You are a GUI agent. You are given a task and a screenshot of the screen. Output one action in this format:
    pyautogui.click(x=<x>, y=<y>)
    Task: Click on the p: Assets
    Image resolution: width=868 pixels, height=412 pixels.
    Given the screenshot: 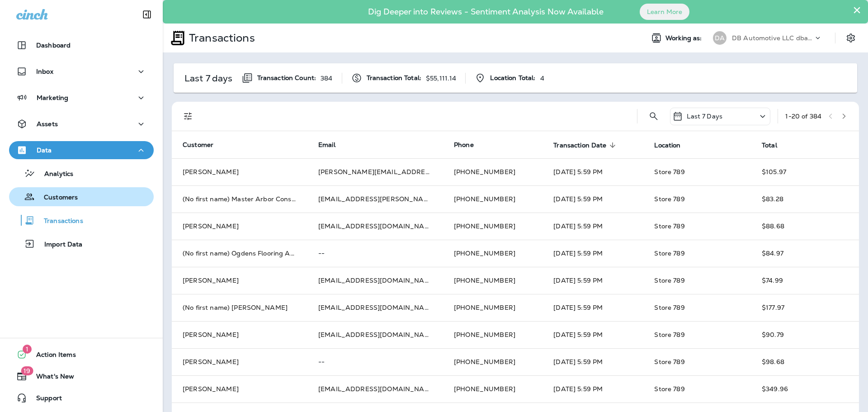 What is the action you would take?
    pyautogui.click(x=47, y=124)
    